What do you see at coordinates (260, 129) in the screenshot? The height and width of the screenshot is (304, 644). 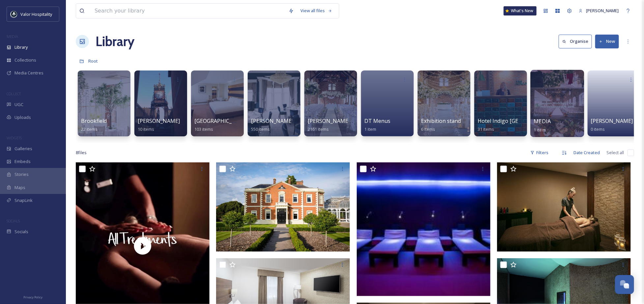 I see `span: 550 items` at bounding box center [260, 129].